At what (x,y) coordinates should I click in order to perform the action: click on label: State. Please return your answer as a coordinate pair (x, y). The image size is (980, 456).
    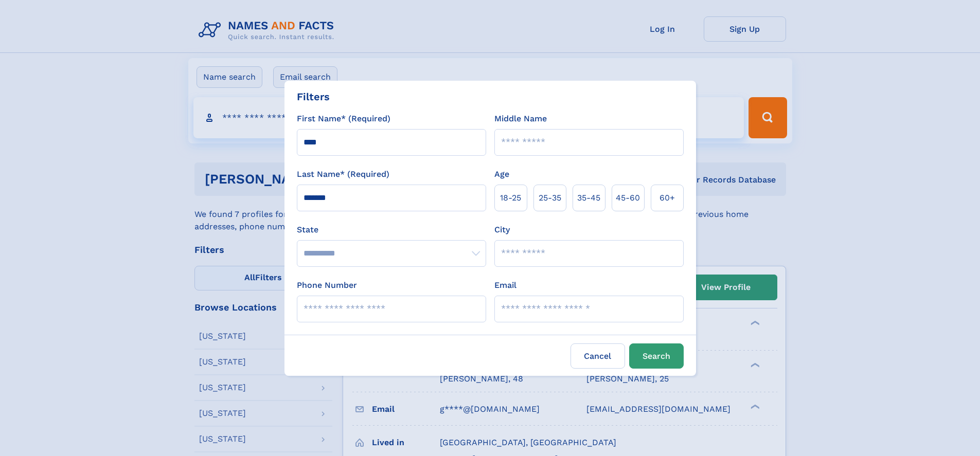
    Looking at the image, I should click on (391, 230).